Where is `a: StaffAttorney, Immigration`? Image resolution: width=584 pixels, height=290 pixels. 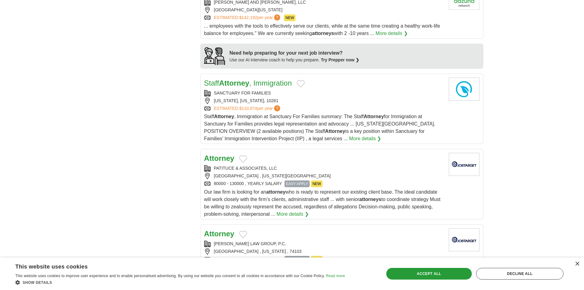
a: StaffAttorney, Immigration is located at coordinates (248, 83).